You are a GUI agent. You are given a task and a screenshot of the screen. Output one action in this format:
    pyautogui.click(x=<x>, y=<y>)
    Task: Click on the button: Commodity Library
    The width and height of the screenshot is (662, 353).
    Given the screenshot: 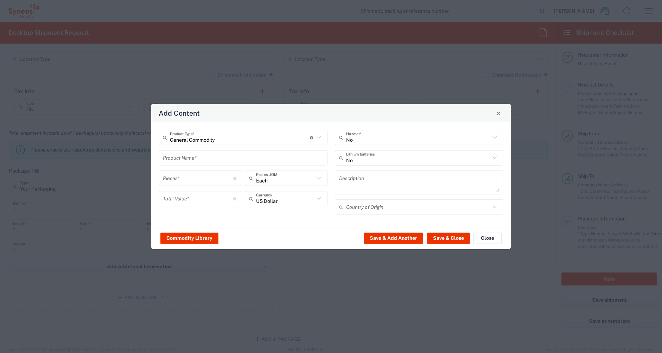 What is the action you would take?
    pyautogui.click(x=189, y=238)
    